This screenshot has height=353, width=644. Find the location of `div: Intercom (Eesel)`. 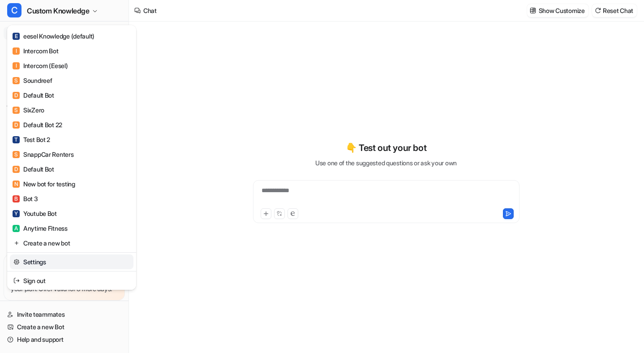

div: Intercom (Eesel) is located at coordinates (41, 65).